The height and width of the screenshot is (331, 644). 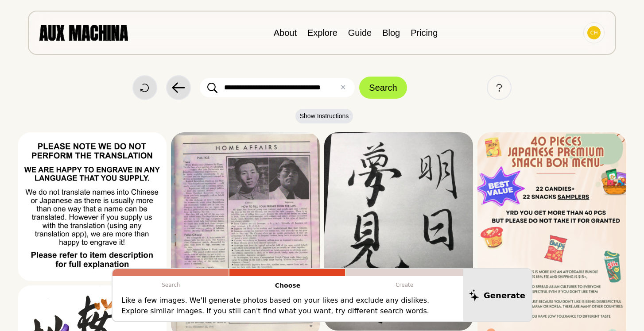 What do you see at coordinates (424, 33) in the screenshot?
I see `a: Pricing` at bounding box center [424, 33].